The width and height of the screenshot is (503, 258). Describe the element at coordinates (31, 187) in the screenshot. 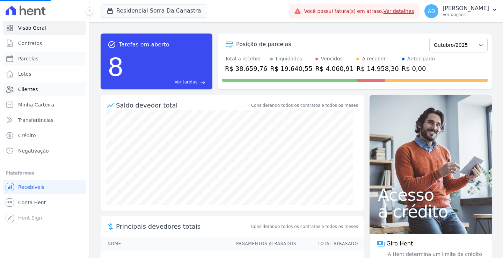

I see `span: Recebíveis` at that location.